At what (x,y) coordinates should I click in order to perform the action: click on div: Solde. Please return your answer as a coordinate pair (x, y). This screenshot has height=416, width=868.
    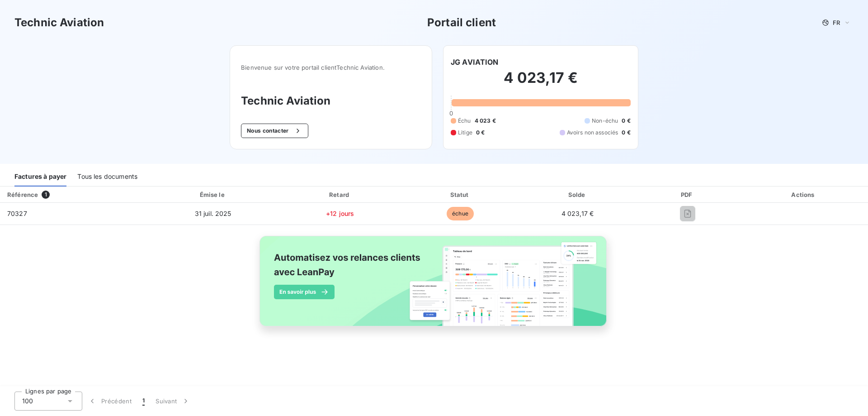
    Looking at the image, I should click on (577, 195).